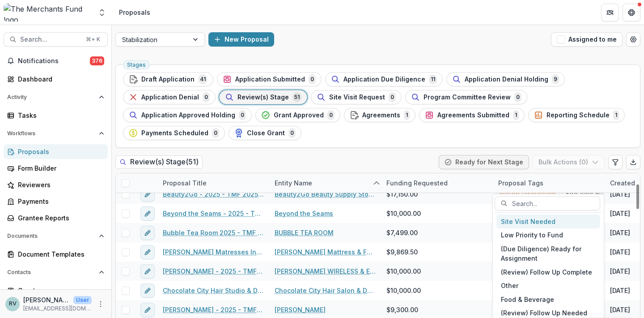 The width and height of the screenshot is (644, 318). What do you see at coordinates (214, 194) in the screenshot?
I see `a: Beauty2Go - 2025 - TMF 2025 Stabilization Grant Program` at bounding box center [214, 194].